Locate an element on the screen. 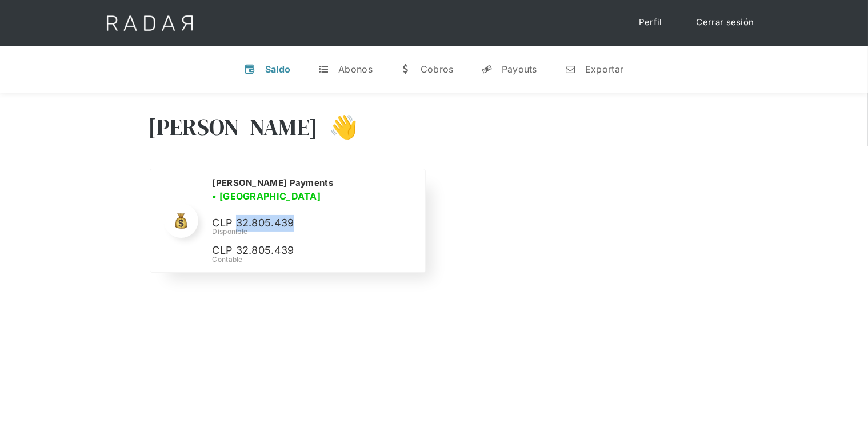  a: Cerrar sesión is located at coordinates (725, 22).